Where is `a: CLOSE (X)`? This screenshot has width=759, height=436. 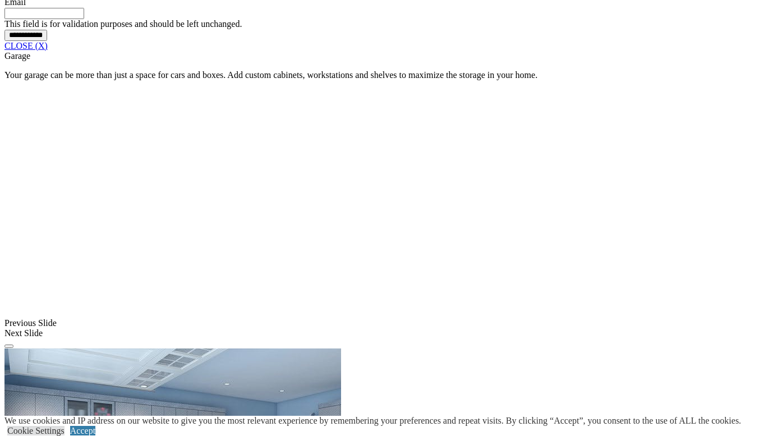
a: CLOSE (X) is located at coordinates (26, 45).